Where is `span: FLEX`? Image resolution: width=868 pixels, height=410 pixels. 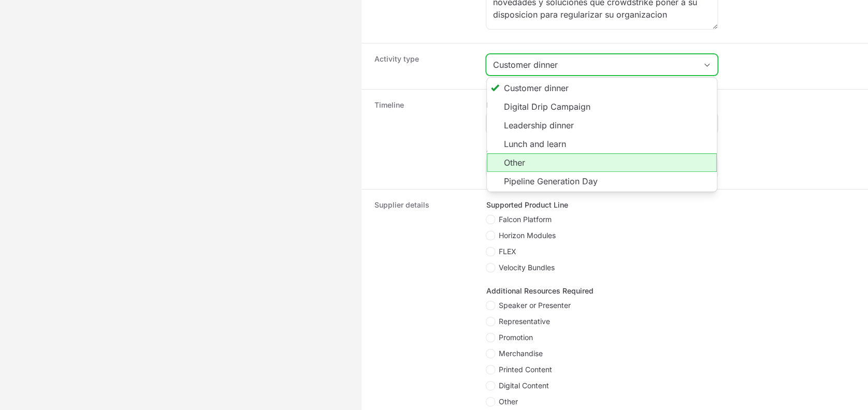 span: FLEX is located at coordinates (507, 251).